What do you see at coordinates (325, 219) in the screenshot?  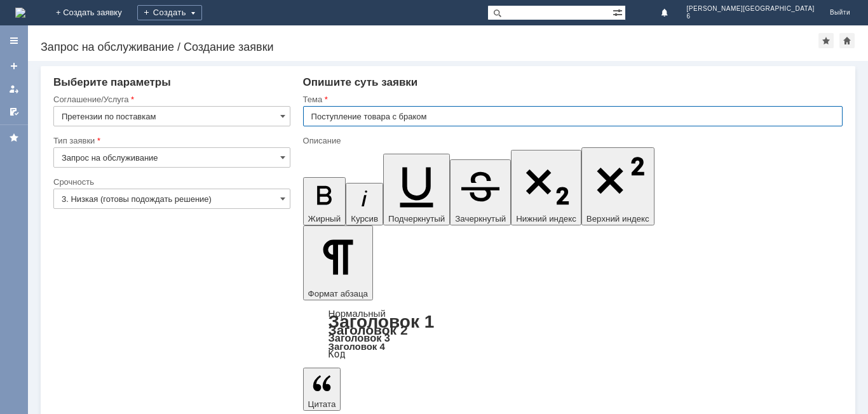 I see `span: Жирный` at bounding box center [325, 219].